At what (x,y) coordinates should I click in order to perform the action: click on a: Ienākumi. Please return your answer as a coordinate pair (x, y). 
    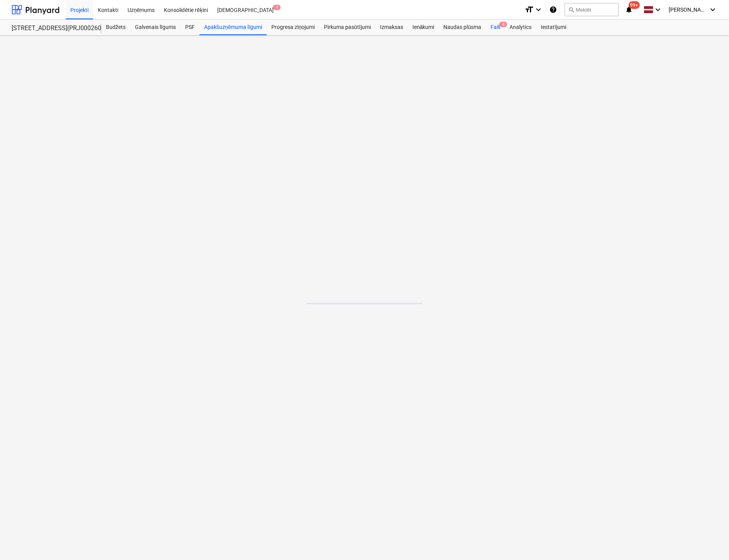
    Looking at the image, I should click on (423, 27).